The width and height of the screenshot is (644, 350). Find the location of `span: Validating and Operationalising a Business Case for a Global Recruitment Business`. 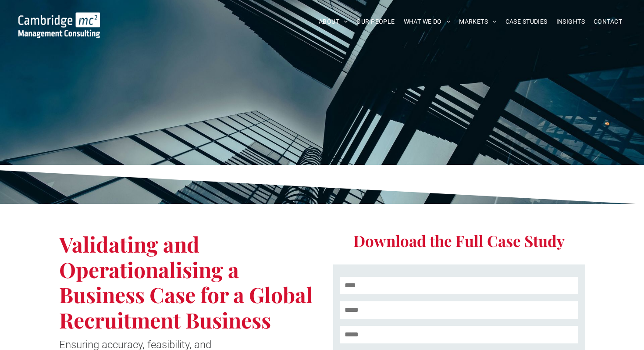

span: Validating and Operationalising a Business Case for a Global Recruitment Business is located at coordinates (186, 281).